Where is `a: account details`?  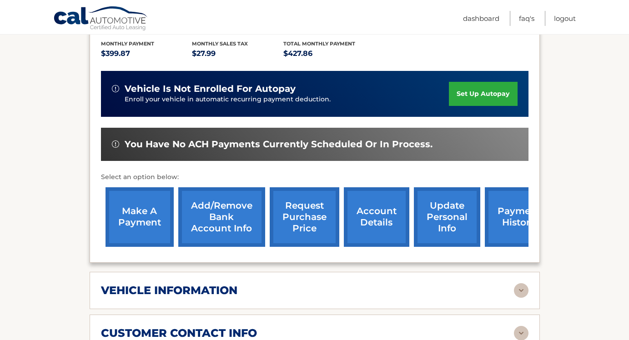
a: account details is located at coordinates (376, 217).